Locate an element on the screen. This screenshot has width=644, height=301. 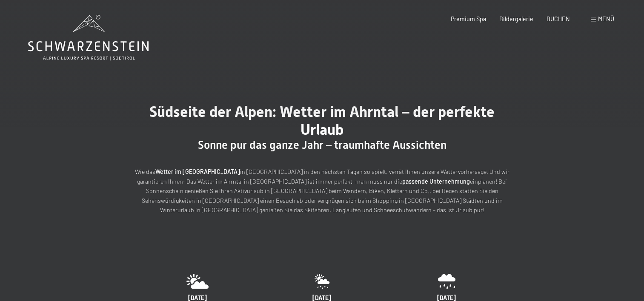
span: Sonne pur das ganze Jahr – traumhafte Aussichten is located at coordinates (322, 145).